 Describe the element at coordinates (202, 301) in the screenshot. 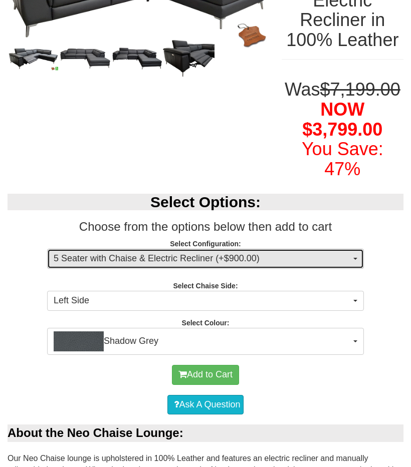

I see `span: Left Side` at that location.